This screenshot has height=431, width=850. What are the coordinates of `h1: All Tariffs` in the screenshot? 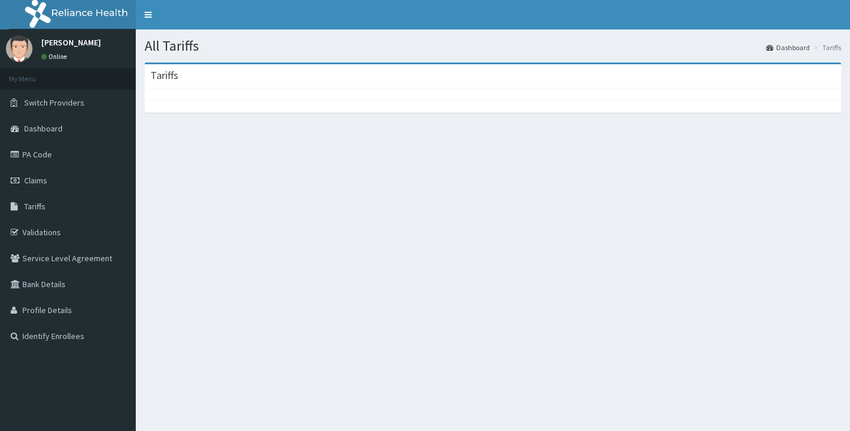 It's located at (493, 46).